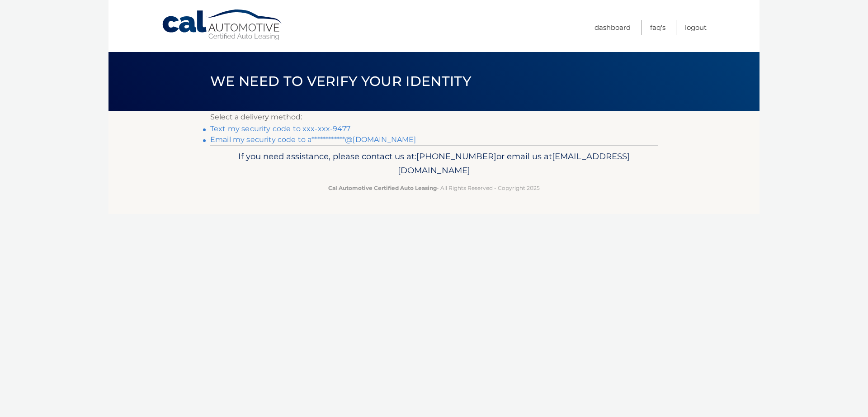  I want to click on a: Cal Automotive, so click(222, 25).